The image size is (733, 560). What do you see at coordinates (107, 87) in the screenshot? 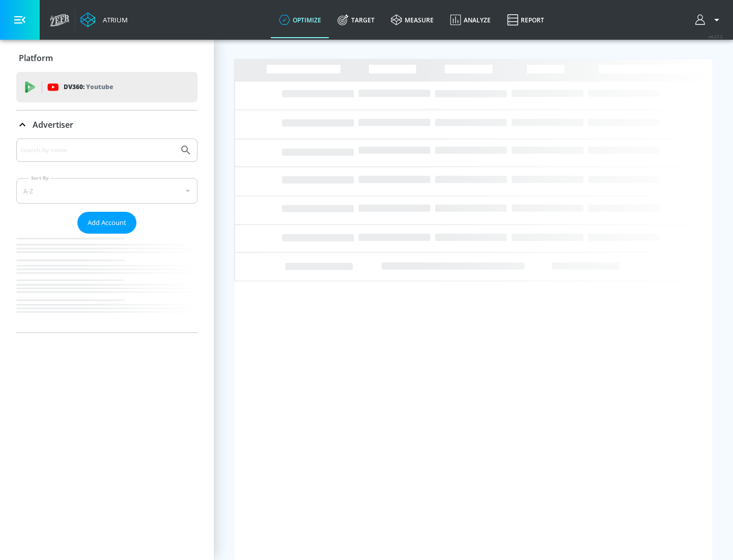
I see `div: DV360: Youtube` at bounding box center [107, 87].